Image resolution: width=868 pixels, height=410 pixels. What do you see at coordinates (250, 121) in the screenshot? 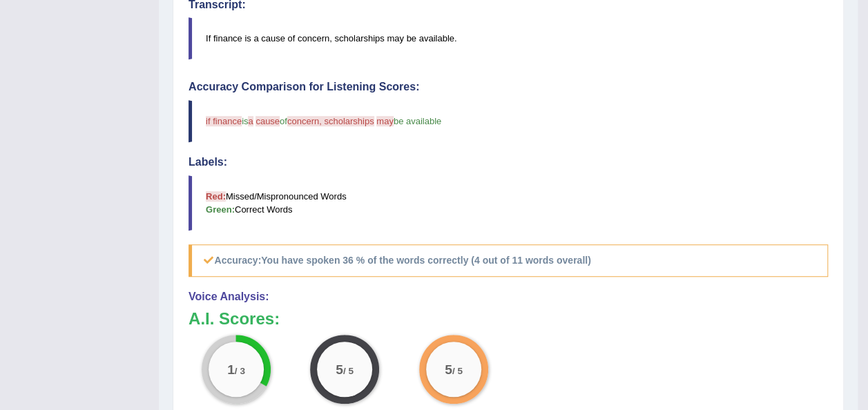
I see `span: a` at bounding box center [250, 121].